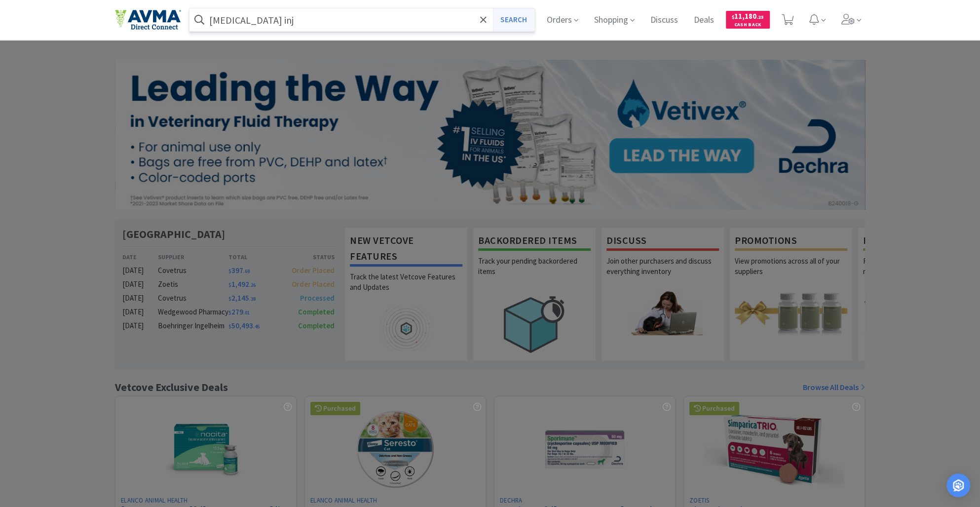 This screenshot has width=980, height=507. What do you see at coordinates (760, 17) in the screenshot?
I see `span: . 25` at bounding box center [760, 17].